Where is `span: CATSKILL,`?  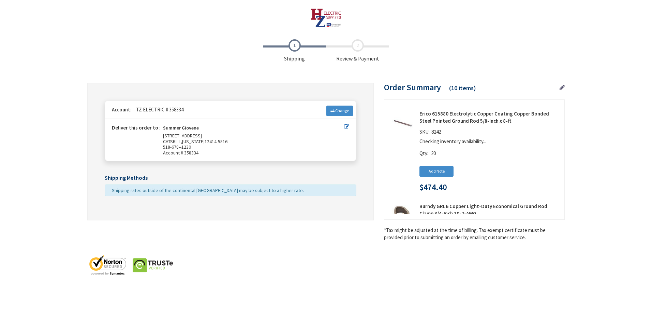 span: CATSKILL, is located at coordinates (173, 141).